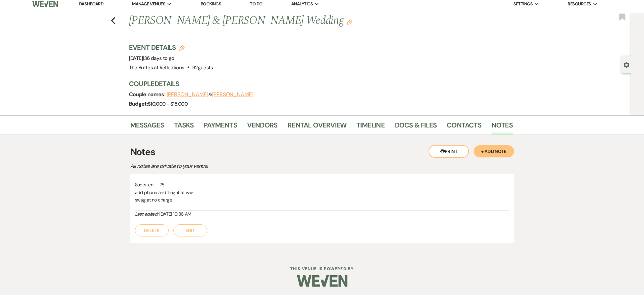 Image resolution: width=644 pixels, height=295 pixels. Describe the element at coordinates (317, 127) in the screenshot. I see `a: Rental Overview` at that location.